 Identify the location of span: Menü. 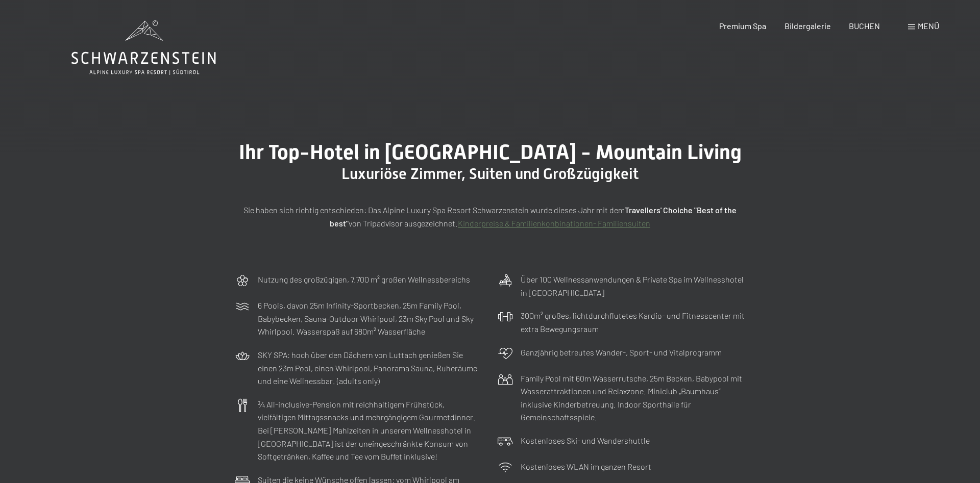
(928, 25).